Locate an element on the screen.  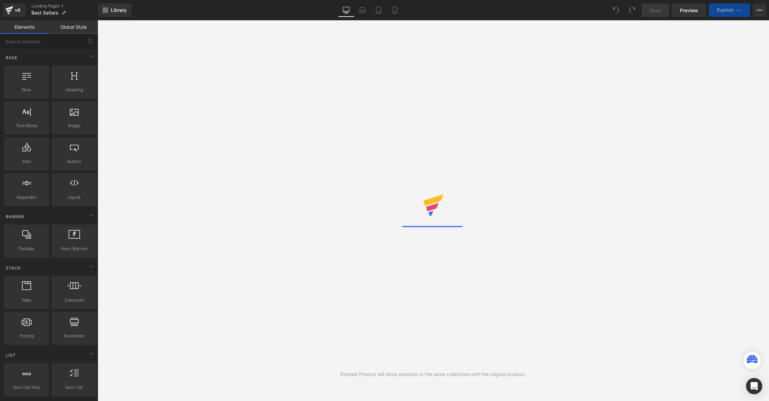
span: Preview is located at coordinates (689, 10).